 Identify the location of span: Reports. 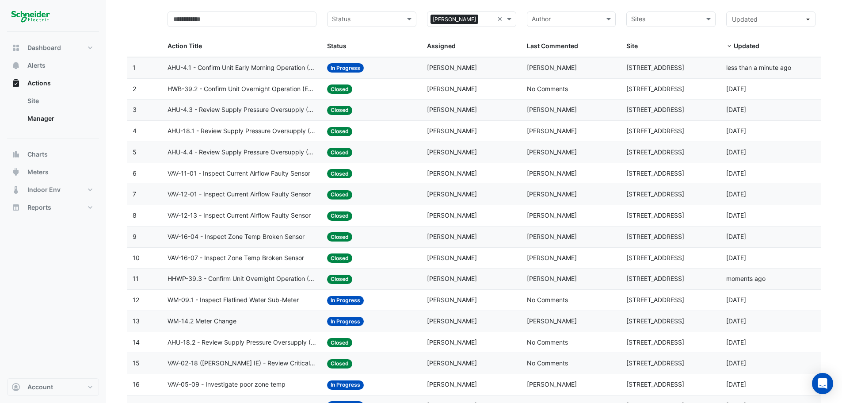
(39, 207).